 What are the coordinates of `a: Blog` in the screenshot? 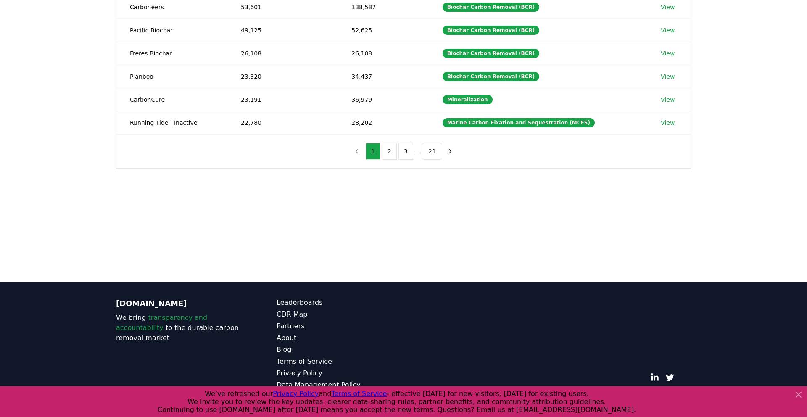 It's located at (340, 350).